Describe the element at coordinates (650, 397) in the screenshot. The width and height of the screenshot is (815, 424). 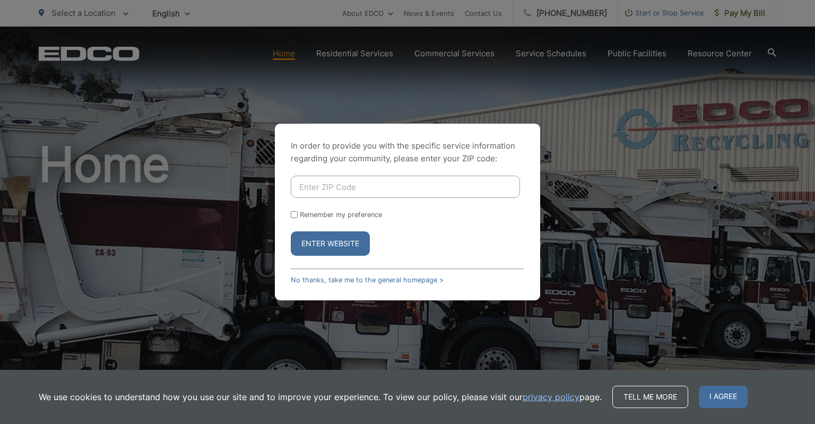
I see `a: Tell me more` at that location.